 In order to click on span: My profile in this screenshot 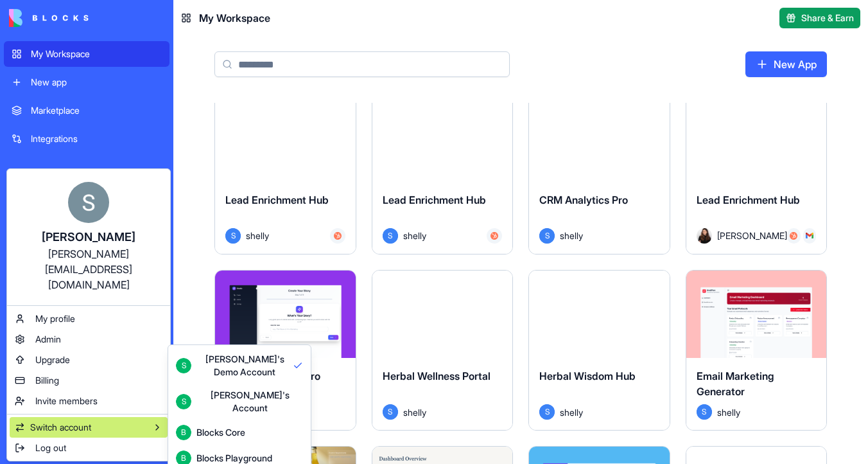, I will do `click(55, 319)`.